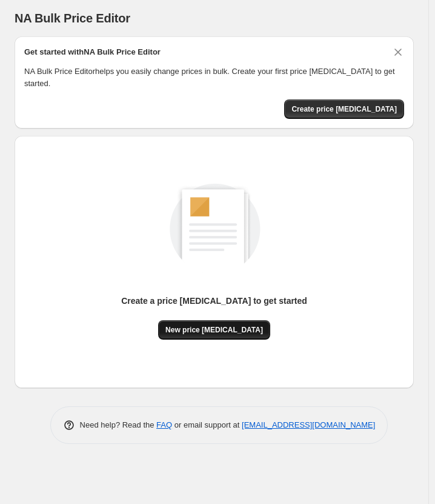  I want to click on span: NA Bulk Price Editor, so click(72, 18).